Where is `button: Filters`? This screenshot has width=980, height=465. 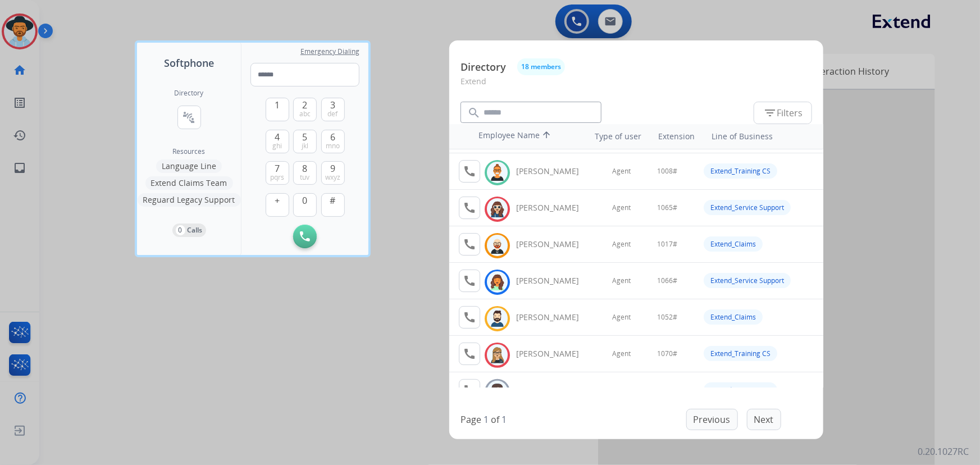
button: Filters is located at coordinates (783, 113).